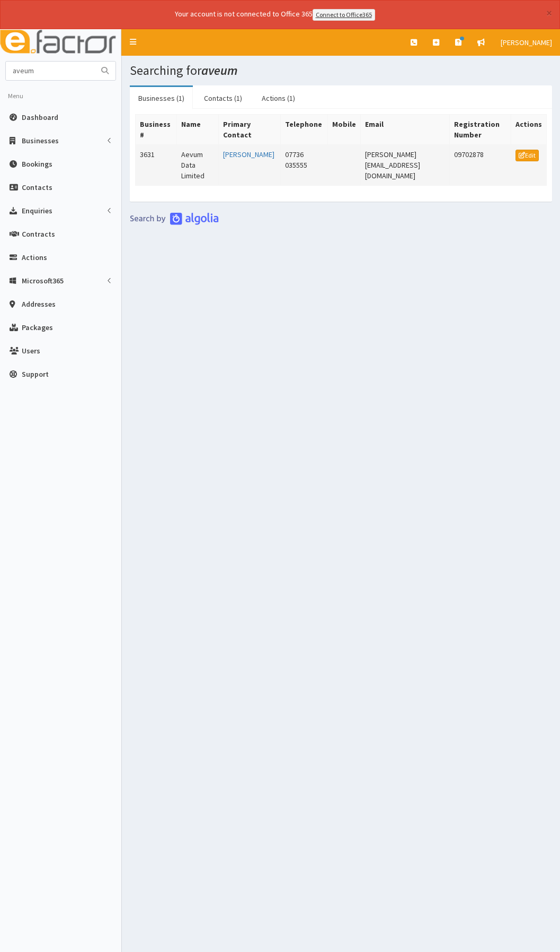  I want to click on th: Primary Contact, so click(249, 129).